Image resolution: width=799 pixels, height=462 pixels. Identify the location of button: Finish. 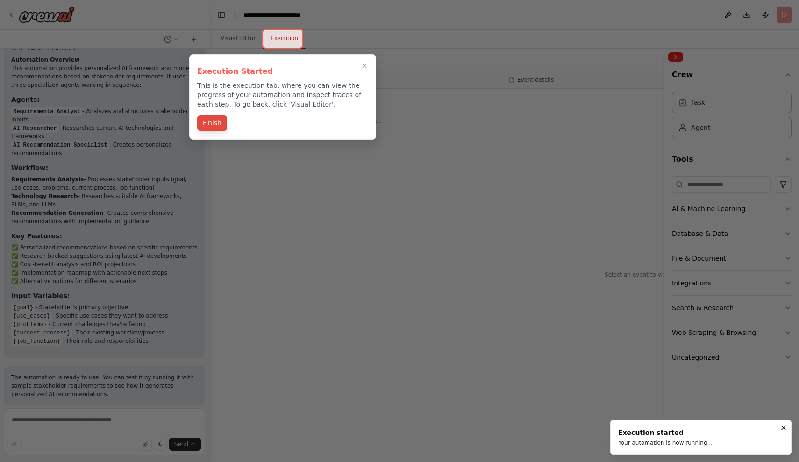
(212, 123).